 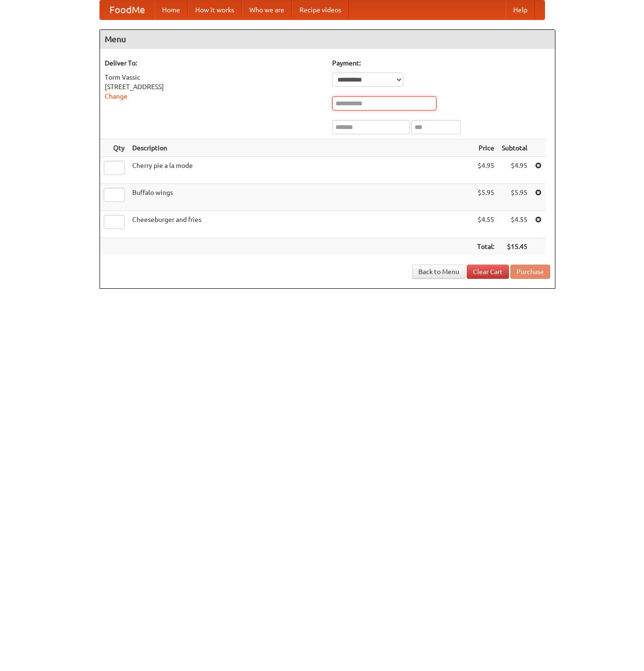 What do you see at coordinates (485, 148) in the screenshot?
I see `th: Price` at bounding box center [485, 148].